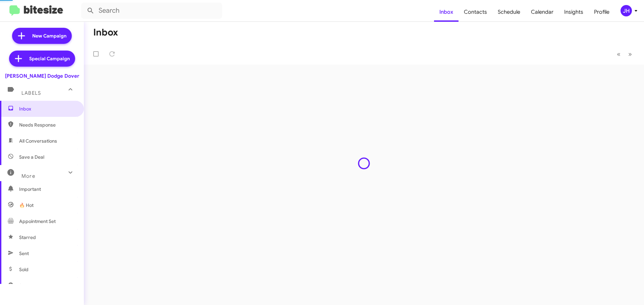 This screenshot has width=644, height=305. I want to click on span: Special Campaign, so click(49, 59).